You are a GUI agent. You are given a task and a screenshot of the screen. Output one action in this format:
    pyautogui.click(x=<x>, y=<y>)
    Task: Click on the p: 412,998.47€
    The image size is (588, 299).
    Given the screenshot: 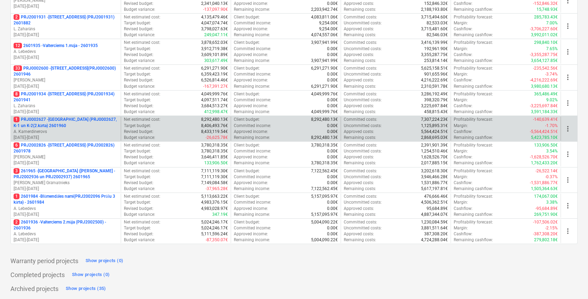 What is the action you would take?
    pyautogui.click(x=216, y=112)
    